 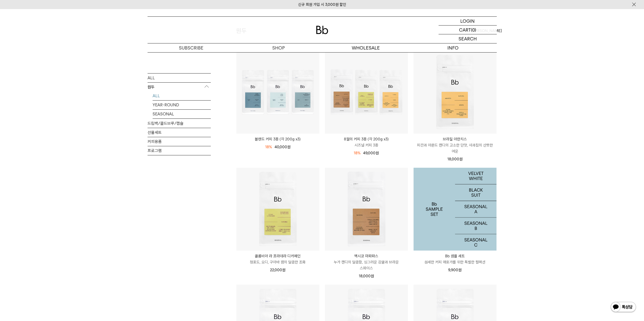 What do you see at coordinates (366, 265) in the screenshot?
I see `p: 누가 캔디의 달콤함, 싱그러운 감귤과 브라운 스파이스` at bounding box center [366, 265].